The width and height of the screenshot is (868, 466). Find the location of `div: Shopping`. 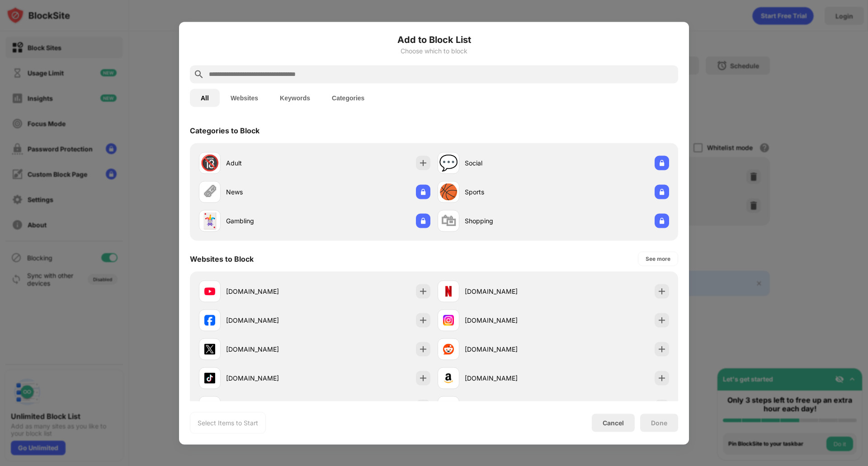

div: Shopping is located at coordinates (509, 220).